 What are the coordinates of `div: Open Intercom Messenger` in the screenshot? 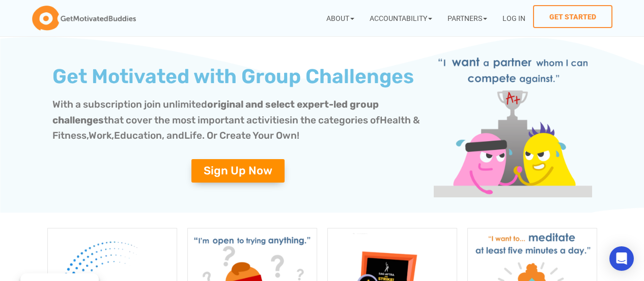 It's located at (621, 258).